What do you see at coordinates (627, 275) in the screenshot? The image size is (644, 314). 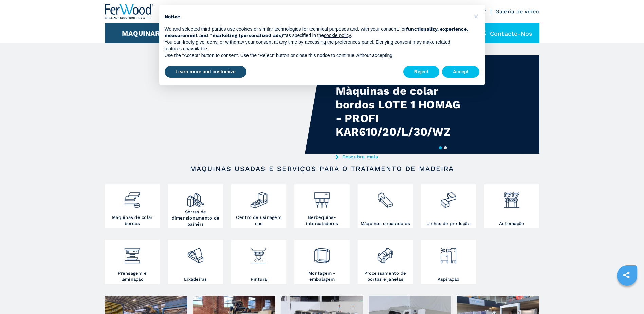 I see `a: sharethis` at bounding box center [627, 275].